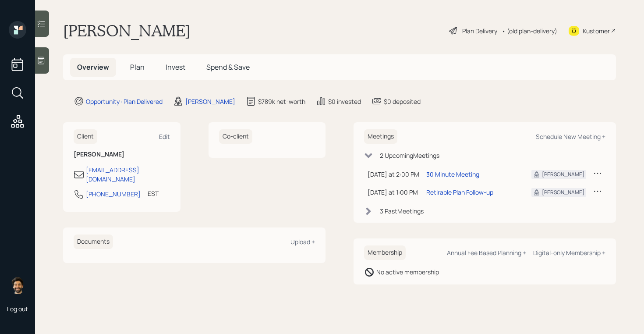  What do you see at coordinates (480, 30) in the screenshot?
I see `div: Plan Delivery` at bounding box center [480, 30].